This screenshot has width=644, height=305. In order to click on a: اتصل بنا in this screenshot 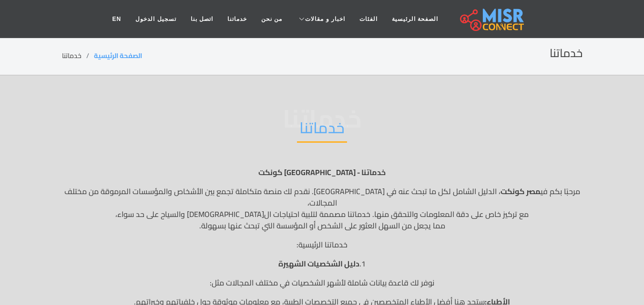, I will do `click(202, 19)`.